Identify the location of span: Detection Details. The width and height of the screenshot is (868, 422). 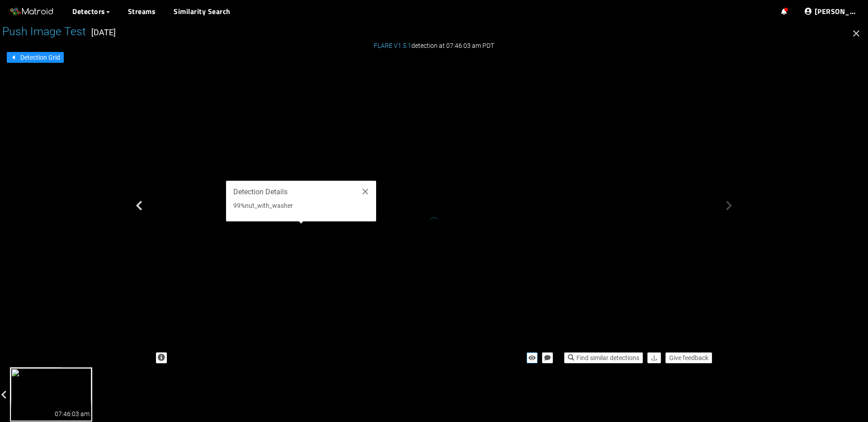
(260, 191).